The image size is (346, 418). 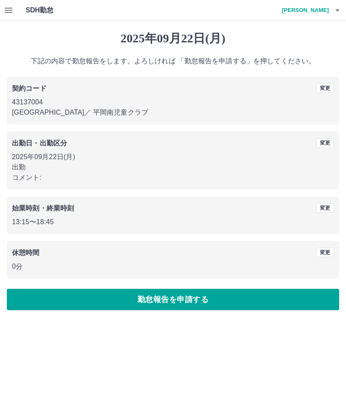 I want to click on p: 出勤, so click(x=173, y=167).